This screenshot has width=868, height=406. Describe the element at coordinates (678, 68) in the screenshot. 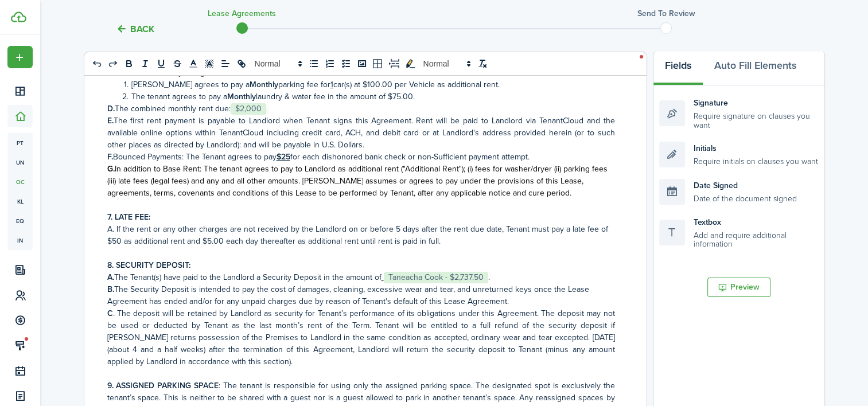

I see `button: Fields` at that location.